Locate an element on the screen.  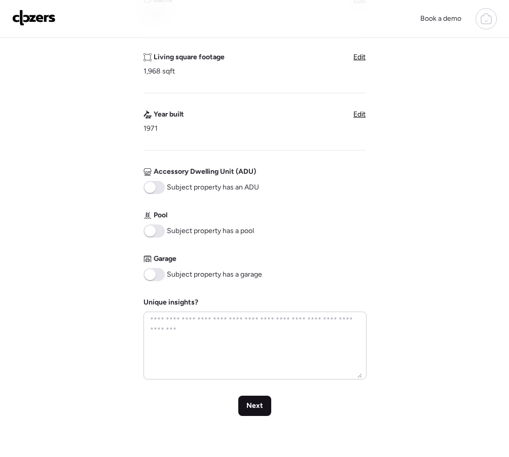
img: Logo is located at coordinates (34, 18).